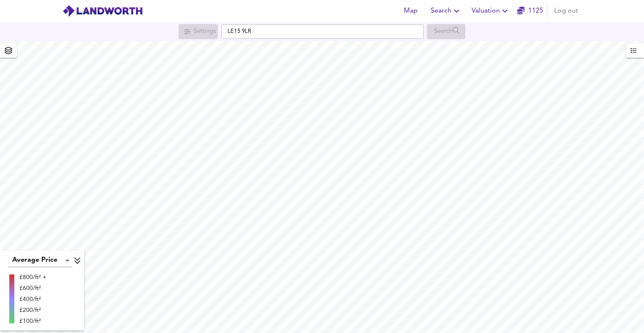  Describe the element at coordinates (530, 11) in the screenshot. I see `a: 1125` at that location.